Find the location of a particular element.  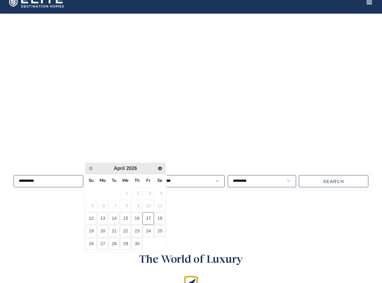

span: Saturday is located at coordinates (160, 181).